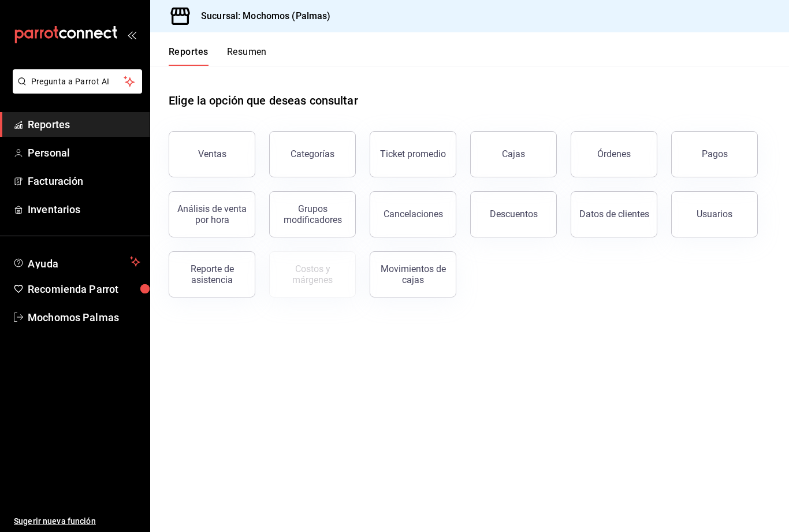  What do you see at coordinates (75, 90) in the screenshot?
I see `a: Pregunta a Parrot AI` at bounding box center [75, 90].